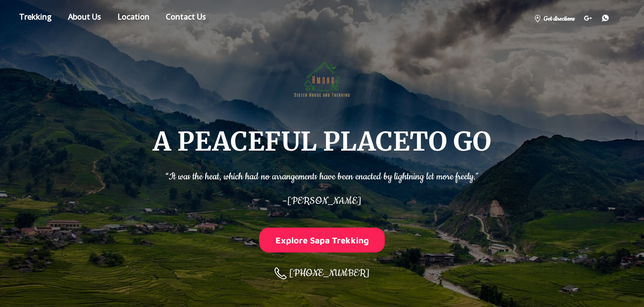 This screenshot has height=307, width=644. Describe the element at coordinates (554, 18) in the screenshot. I see `a: Get directions` at that location.